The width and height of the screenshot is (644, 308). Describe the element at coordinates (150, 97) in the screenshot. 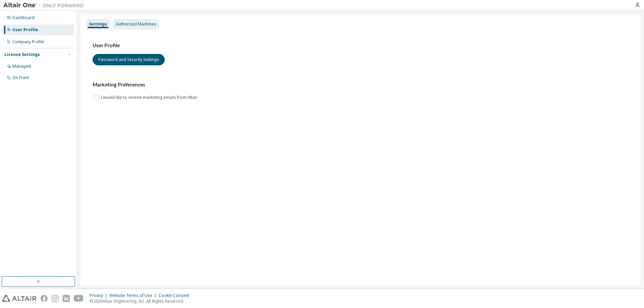

I see `label: I would like to receive marketing emails from Altair` at that location.